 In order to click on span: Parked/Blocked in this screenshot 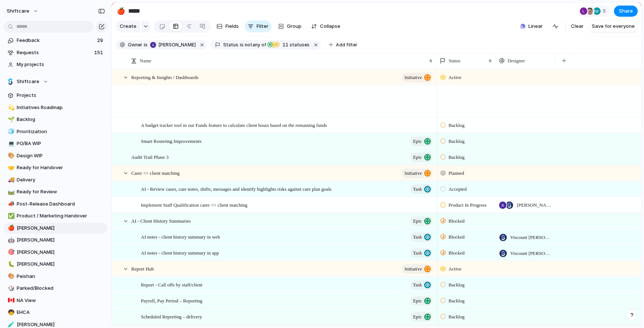, I will do `click(61, 288)`.